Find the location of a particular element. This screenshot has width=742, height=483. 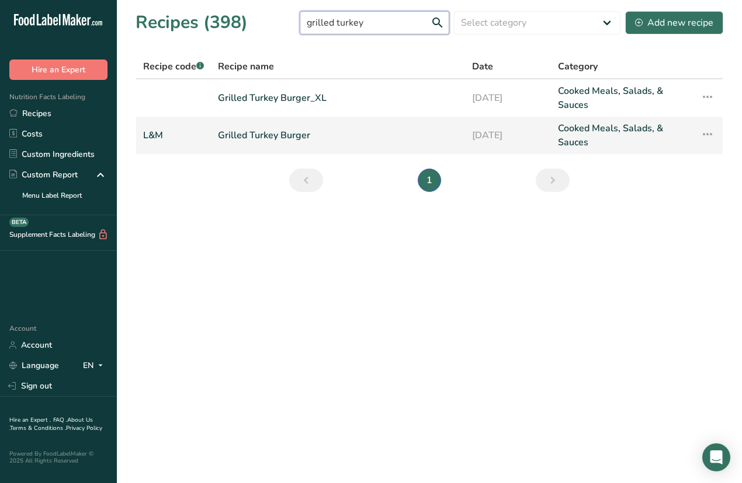

a: Grilled Turkey Burger_XL is located at coordinates (338, 98).